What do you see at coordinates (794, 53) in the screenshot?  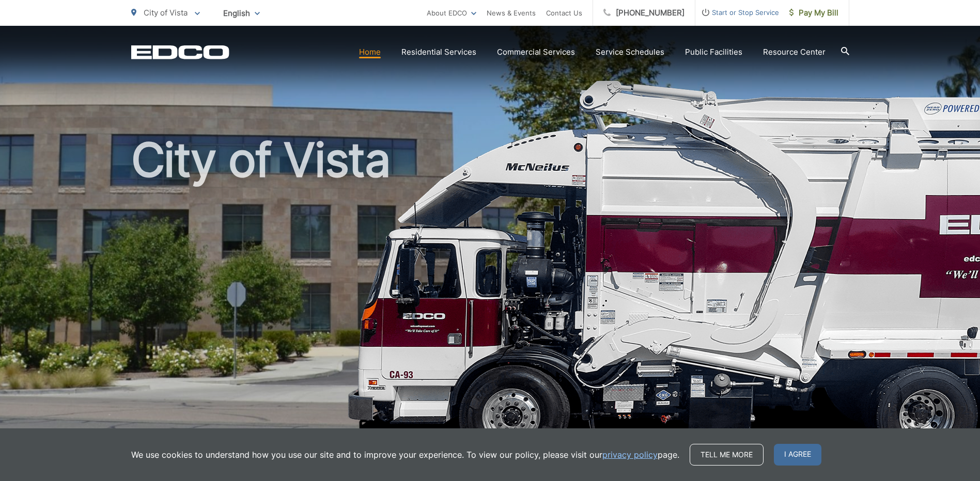 I see `a: Resource Center` at bounding box center [794, 53].